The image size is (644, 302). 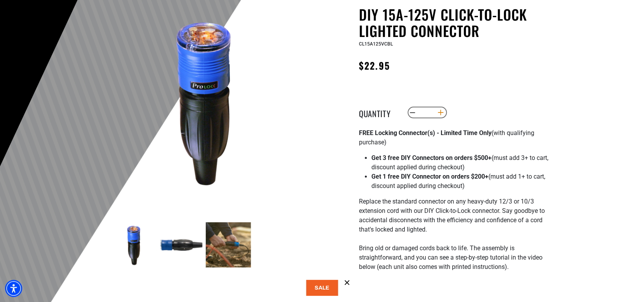 I want to click on strong: Get 3 free DIY Connectors on orders $500+, so click(x=431, y=157).